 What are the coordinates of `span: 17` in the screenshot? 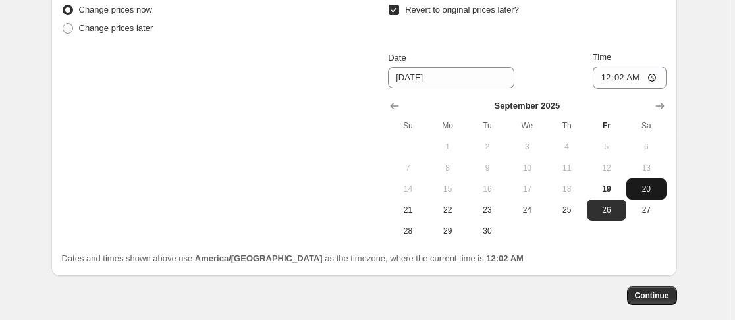 It's located at (527, 189).